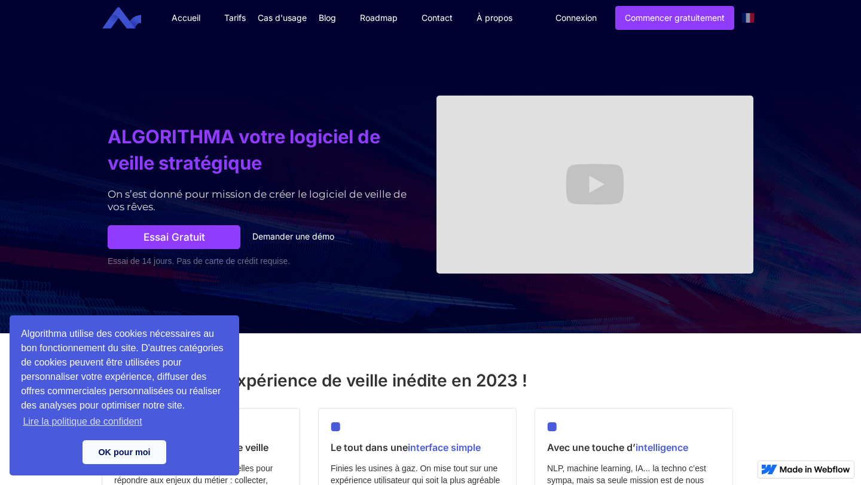  Describe the element at coordinates (124, 396) in the screenshot. I see `div: cookieconsent` at that location.